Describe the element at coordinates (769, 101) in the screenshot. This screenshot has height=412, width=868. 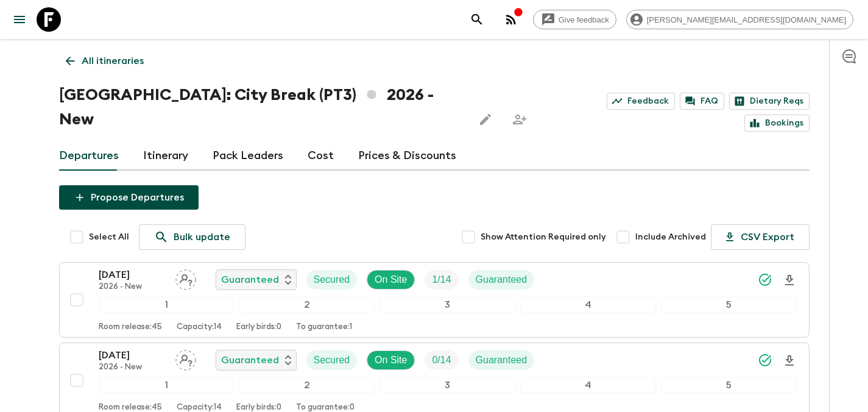
I see `a: Dietary Reqs` at that location.